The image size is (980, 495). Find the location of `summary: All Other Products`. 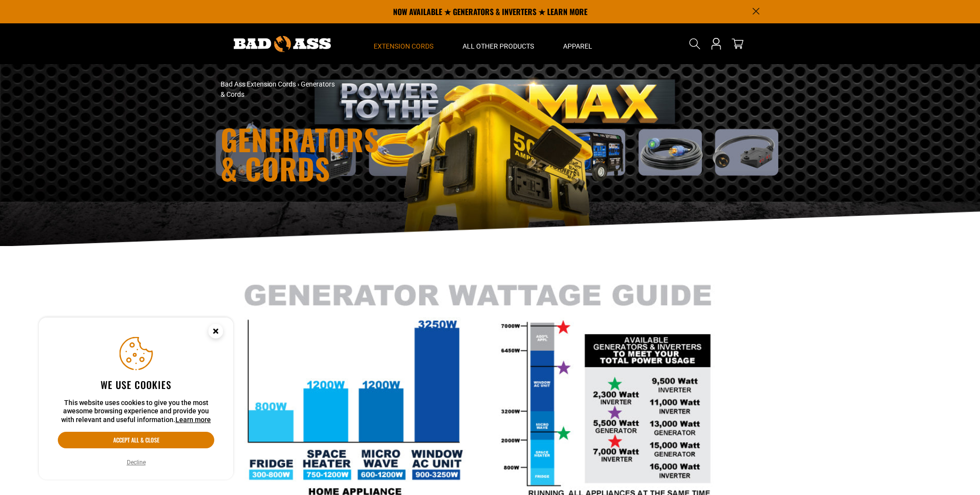

summary: All Other Products is located at coordinates (498, 44).